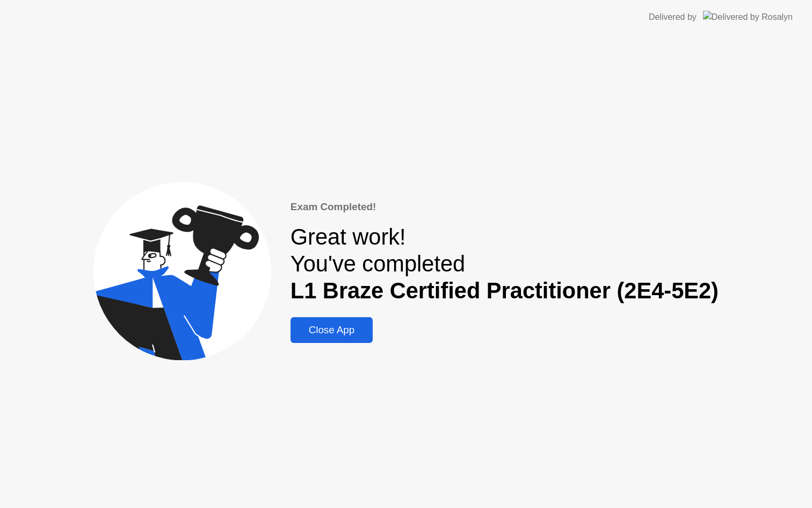 The image size is (812, 508). I want to click on div: Delivered by, so click(673, 18).